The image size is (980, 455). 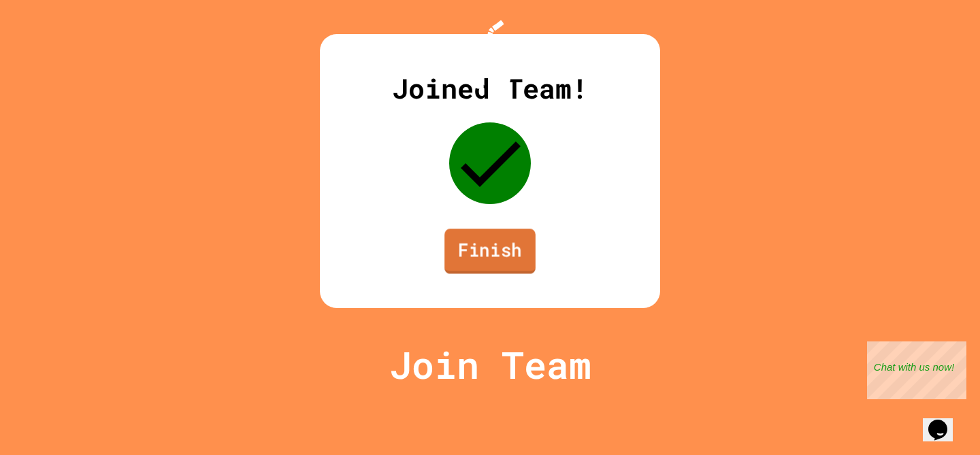 I want to click on a: Finish, so click(x=490, y=251).